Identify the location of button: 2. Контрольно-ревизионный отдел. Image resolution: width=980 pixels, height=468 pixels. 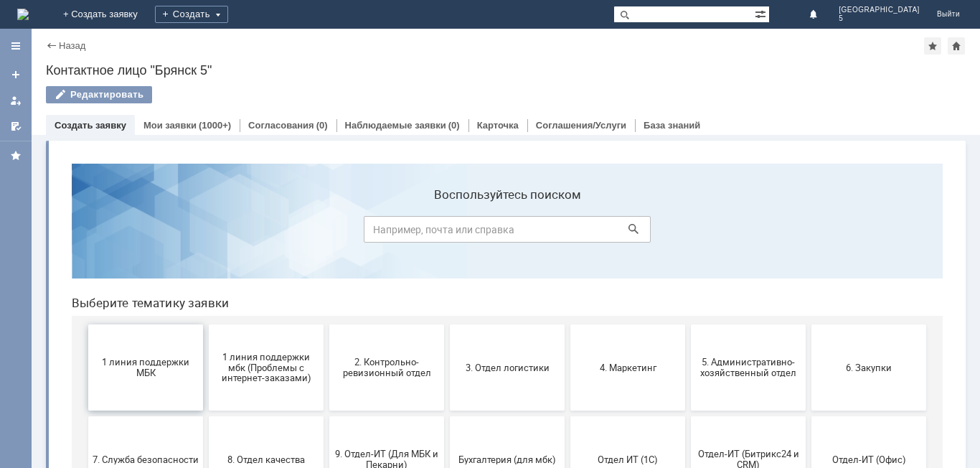
(326, 215).